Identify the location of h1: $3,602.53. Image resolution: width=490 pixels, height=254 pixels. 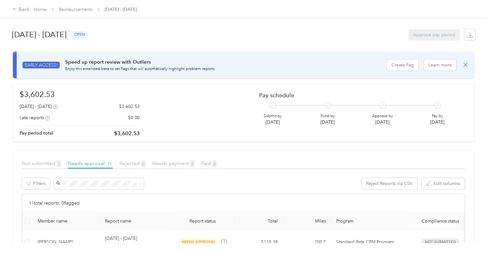
(80, 94).